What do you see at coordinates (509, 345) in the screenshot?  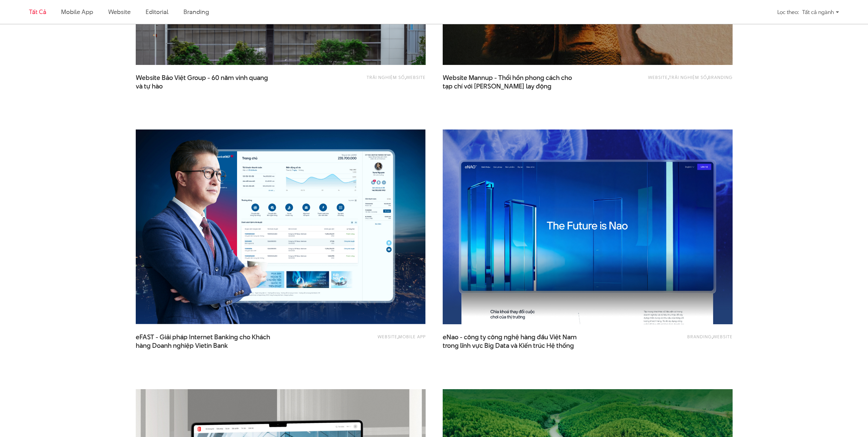 I see `span: trong lĩnh vực Big Data và Kiến trúc Hệ thống` at bounding box center [509, 345].